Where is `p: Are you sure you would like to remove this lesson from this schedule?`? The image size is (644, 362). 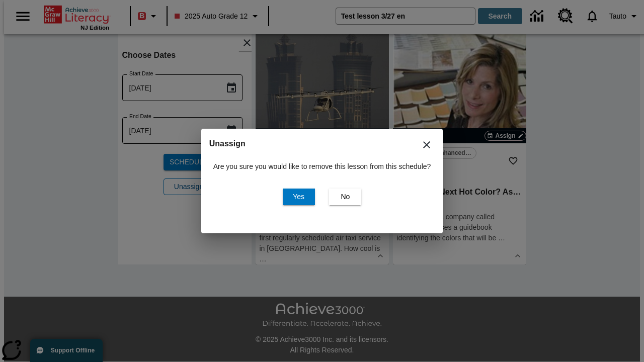
p: Are you sure you would like to remove this lesson from this schedule? is located at coordinates (322, 166).